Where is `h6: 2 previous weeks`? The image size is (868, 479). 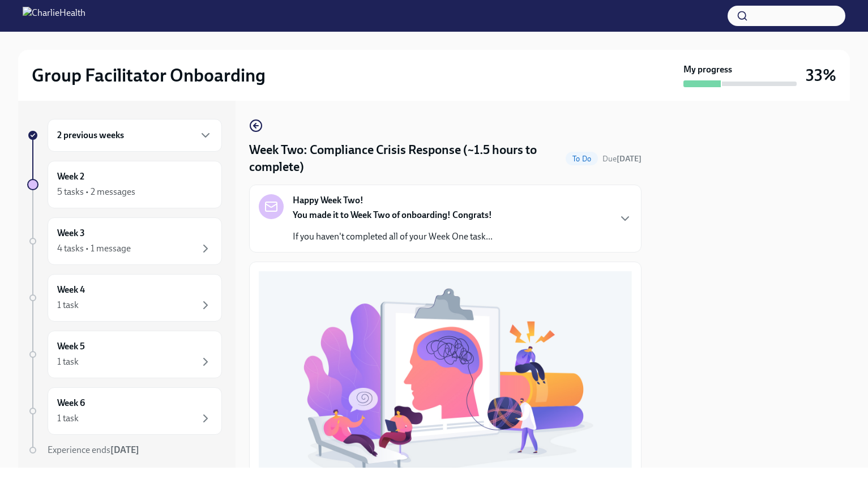
h6: 2 previous weeks is located at coordinates (90, 135).